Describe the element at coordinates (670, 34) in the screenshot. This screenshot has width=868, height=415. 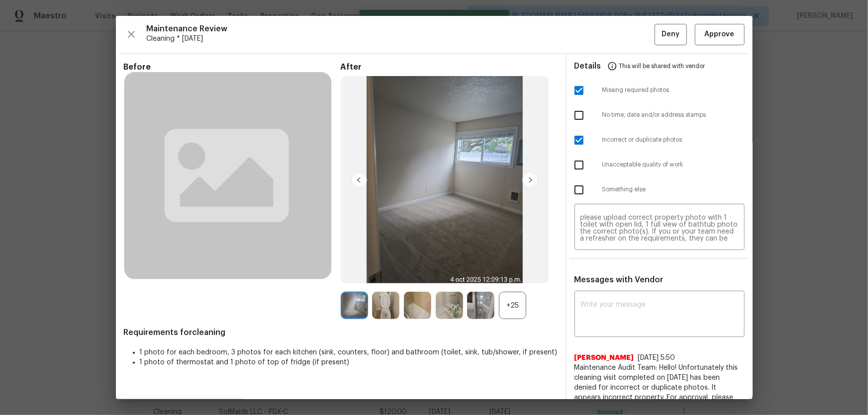
I see `span: Deny` at that location.